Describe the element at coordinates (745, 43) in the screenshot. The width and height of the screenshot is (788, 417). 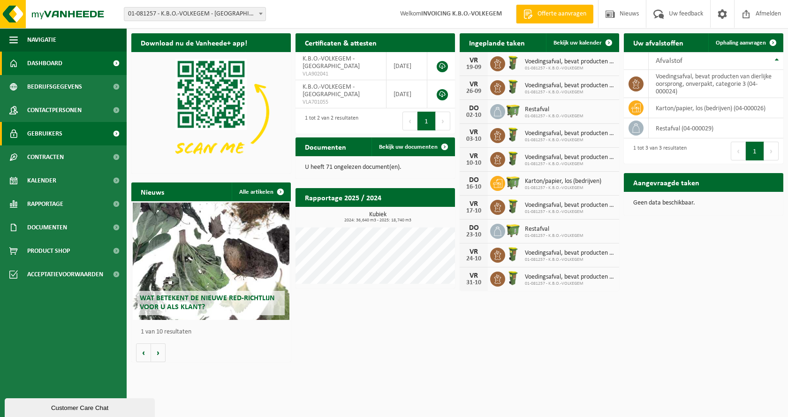
I see `a: Ophaling aanvragen` at that location.